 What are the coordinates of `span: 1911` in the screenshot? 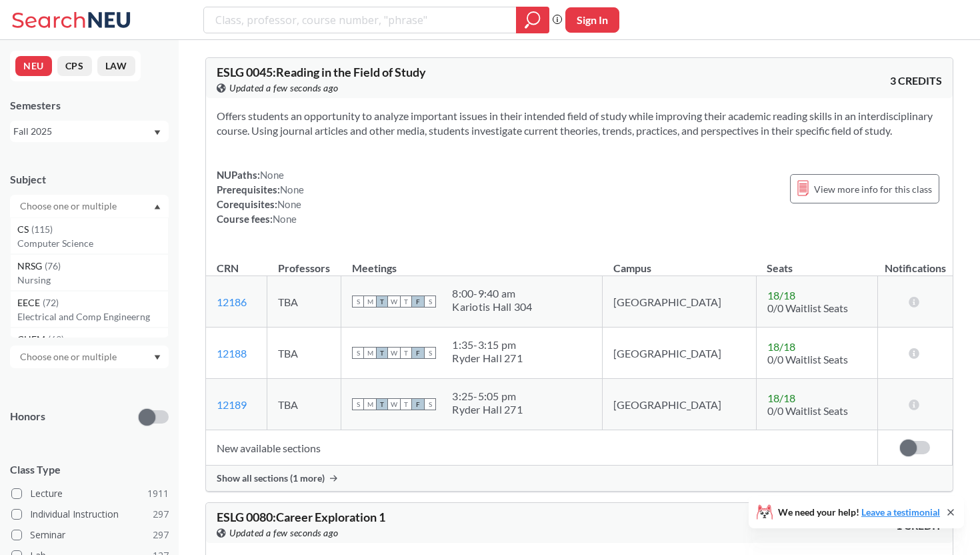 It's located at (158, 493).